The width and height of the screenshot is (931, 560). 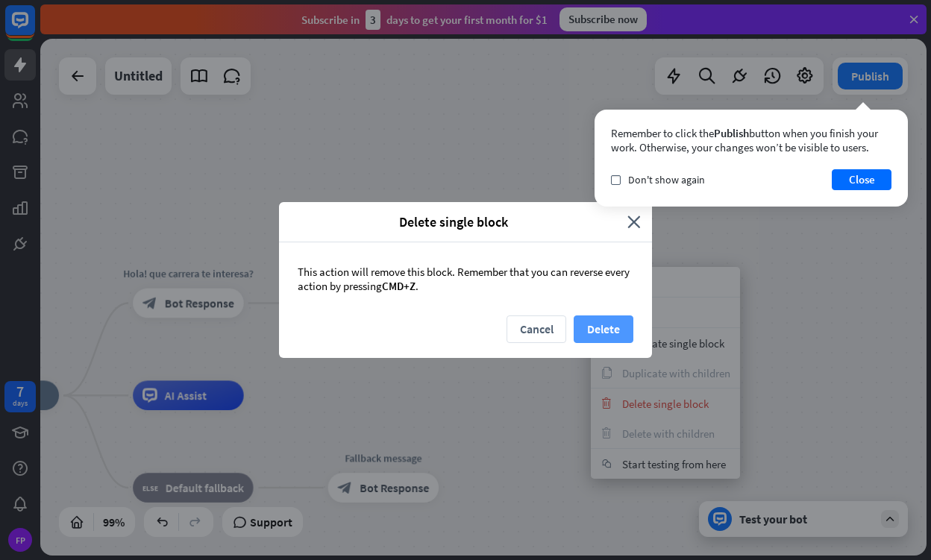 What do you see at coordinates (35, 28) in the screenshot?
I see `button: Open LiveChat chat widget` at bounding box center [35, 28].